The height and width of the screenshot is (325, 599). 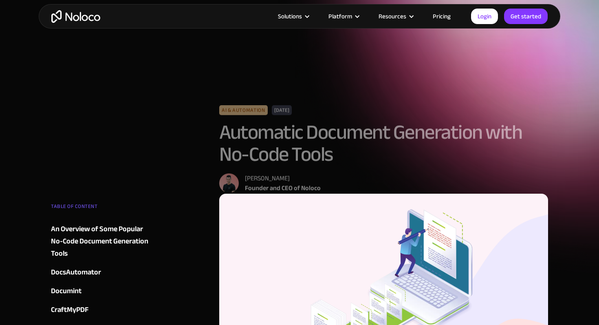 I want to click on div: Documint, so click(x=66, y=291).